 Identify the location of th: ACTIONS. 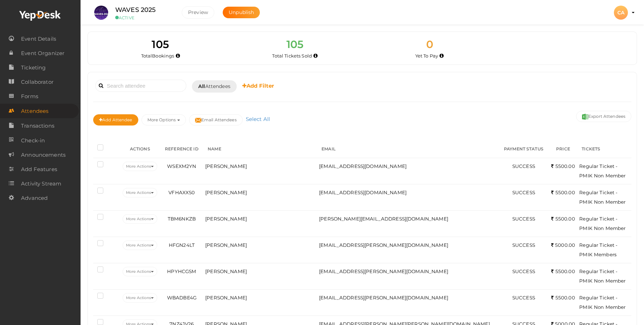
(140, 149).